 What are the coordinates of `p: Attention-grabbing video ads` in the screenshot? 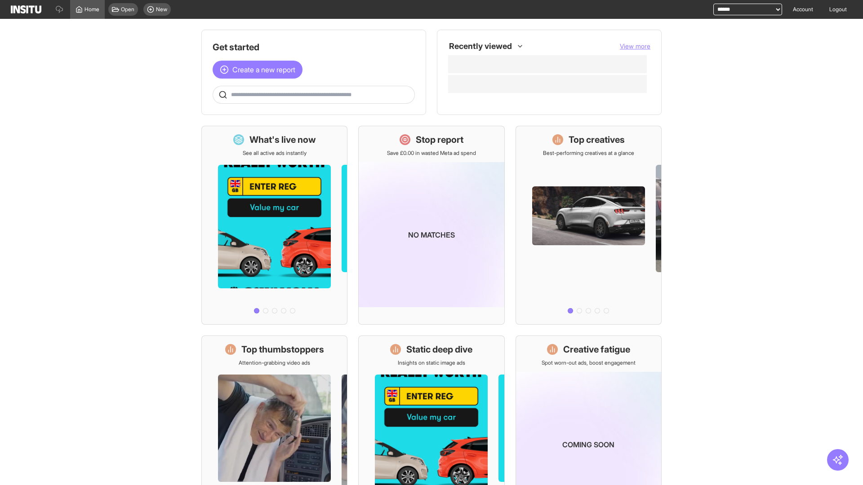 It's located at (274, 363).